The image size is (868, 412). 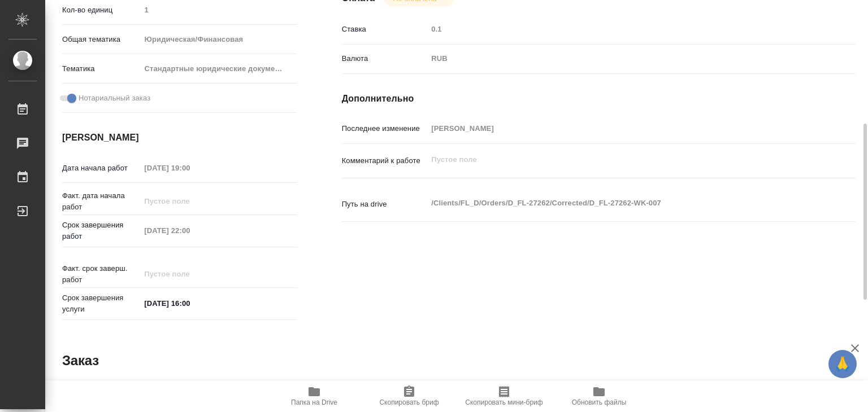 What do you see at coordinates (218, 69) in the screenshot?
I see `div: Стандартные юридические документы, договоры, уставы` at bounding box center [218, 69].